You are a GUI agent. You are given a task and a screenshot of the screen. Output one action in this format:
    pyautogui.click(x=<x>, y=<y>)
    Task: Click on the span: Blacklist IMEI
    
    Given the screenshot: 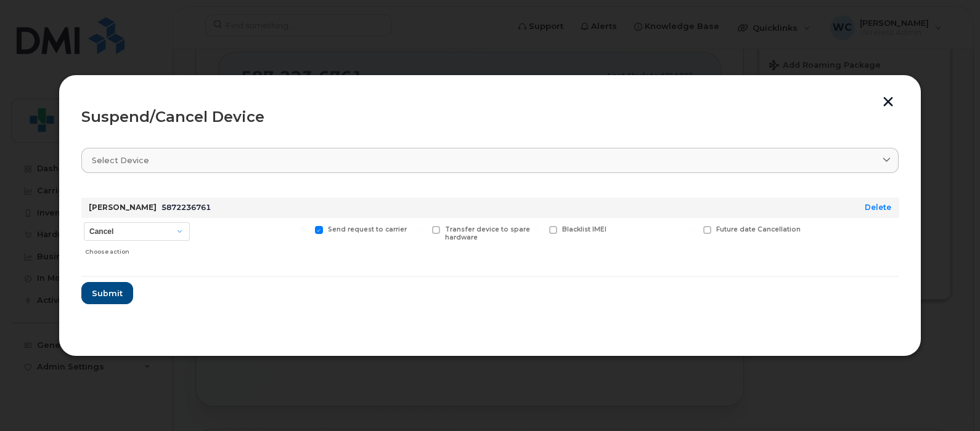 What is the action you would take?
    pyautogui.click(x=584, y=229)
    